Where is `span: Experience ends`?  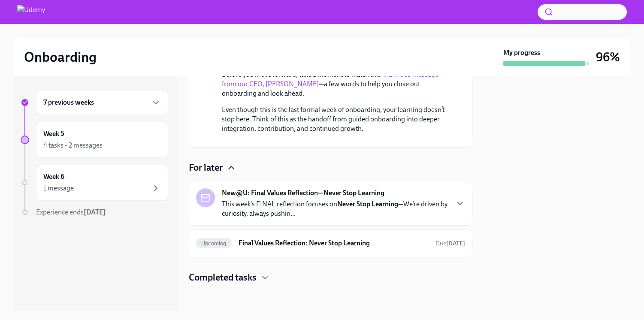 span: Experience ends is located at coordinates (71, 212).